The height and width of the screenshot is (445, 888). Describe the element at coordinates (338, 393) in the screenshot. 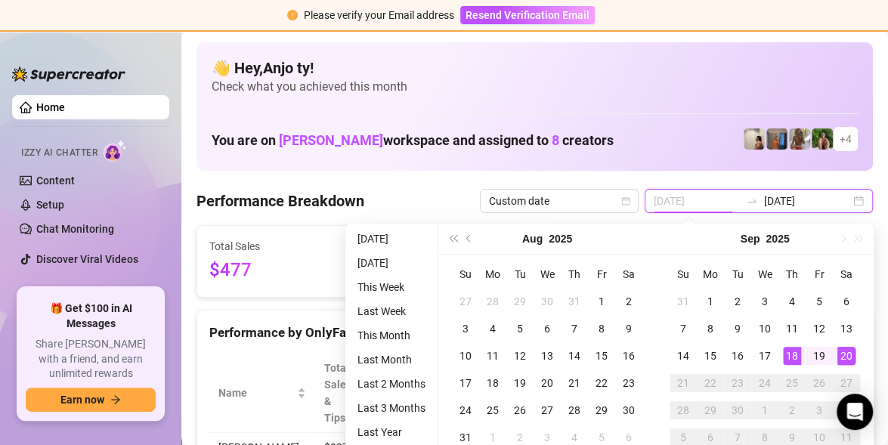

I see `span: Total Sales & Tips` at that location.